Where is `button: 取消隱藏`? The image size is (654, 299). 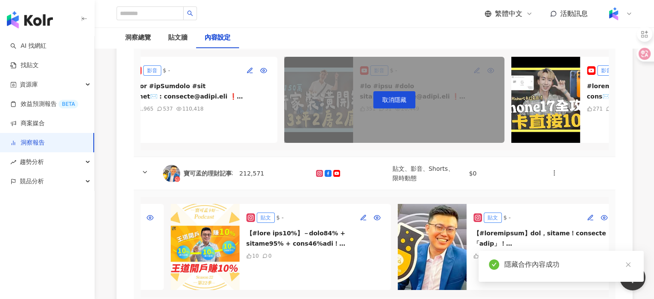
button: 取消隱藏 is located at coordinates (394, 100).